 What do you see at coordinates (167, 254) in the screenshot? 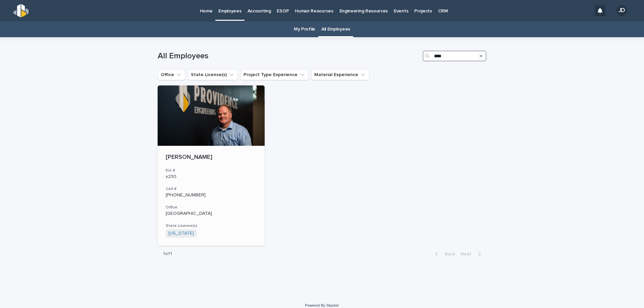
I see `p: 1 of 1` at bounding box center [167, 254].